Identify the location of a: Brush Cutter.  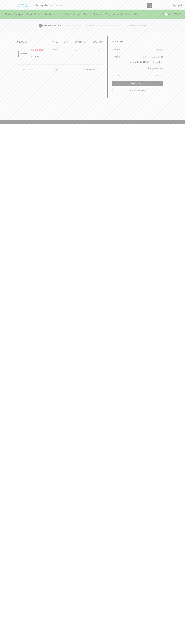
(35, 14).